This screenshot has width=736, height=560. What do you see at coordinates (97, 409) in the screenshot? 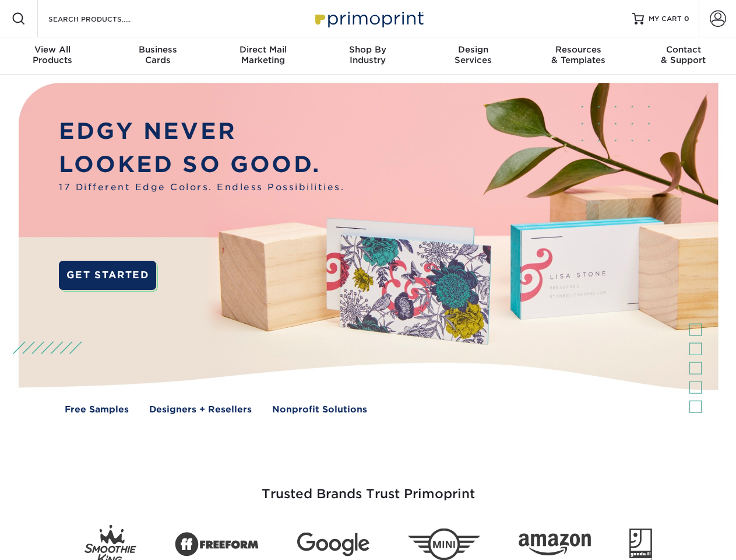
I see `a: Free Samples` at bounding box center [97, 409].